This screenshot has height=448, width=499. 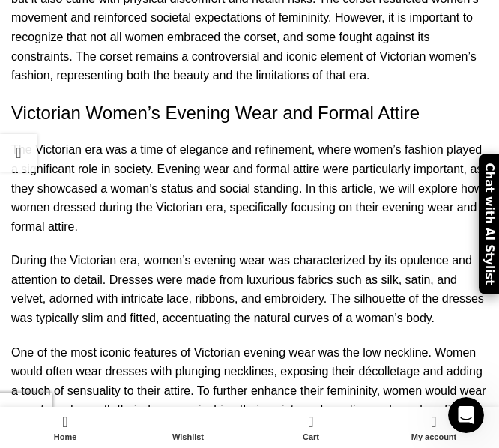 What do you see at coordinates (434, 437) in the screenshot?
I see `span: My account` at bounding box center [434, 437].